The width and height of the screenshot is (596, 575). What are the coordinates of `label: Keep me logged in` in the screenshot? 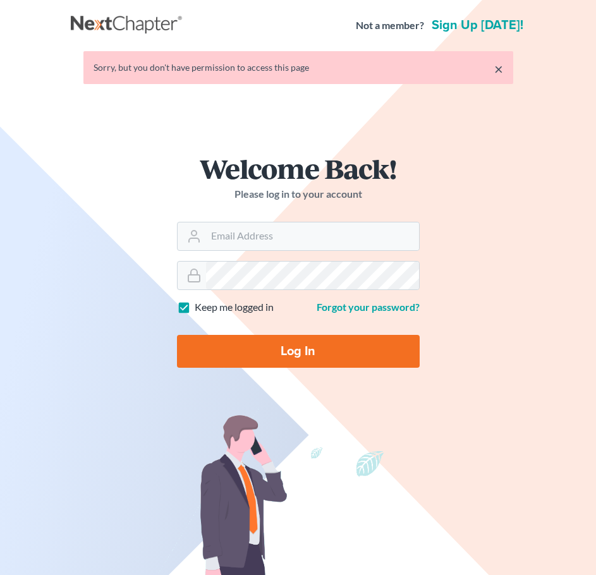 It's located at (234, 307).